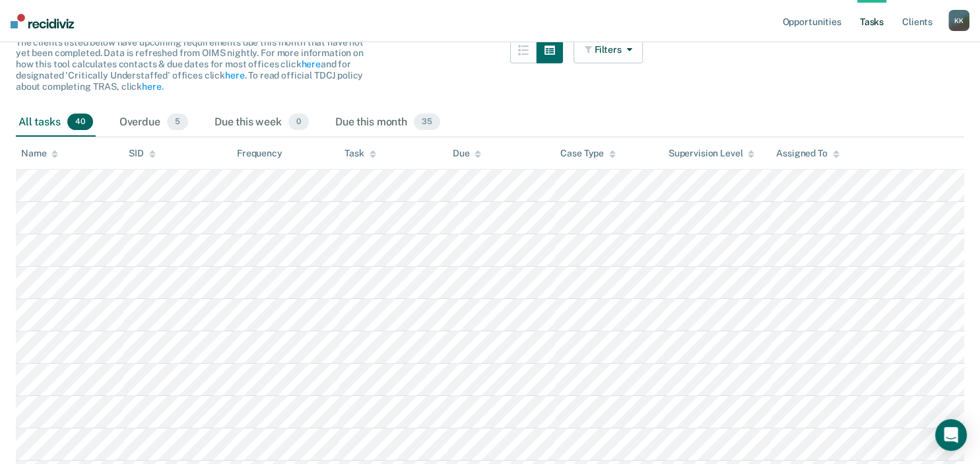  Describe the element at coordinates (588, 153) in the screenshot. I see `div: Case Type` at that location.